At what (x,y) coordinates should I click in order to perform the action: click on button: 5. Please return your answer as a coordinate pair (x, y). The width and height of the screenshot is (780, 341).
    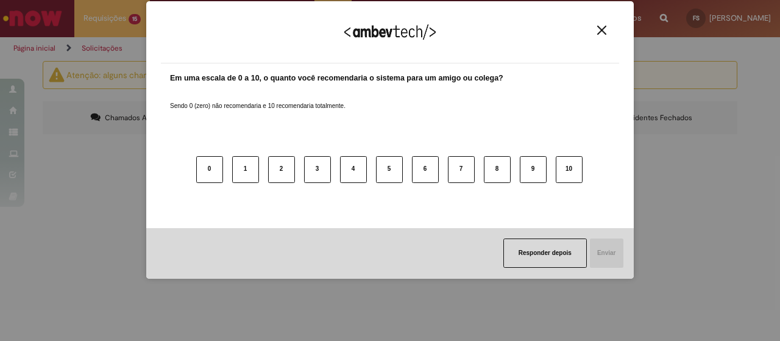
    Looking at the image, I should click on (390, 169).